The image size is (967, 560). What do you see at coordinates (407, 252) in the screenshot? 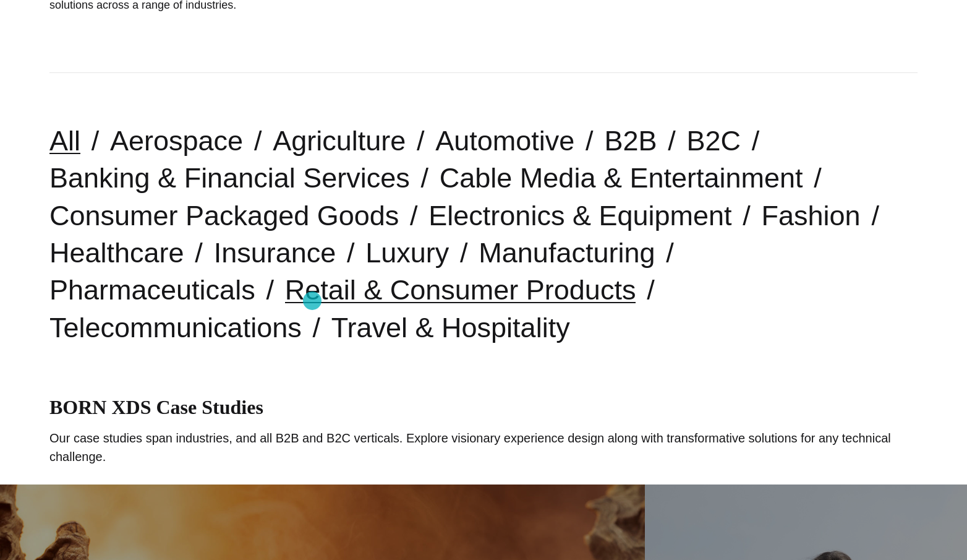
I see `a: Luxury` at bounding box center [407, 252].